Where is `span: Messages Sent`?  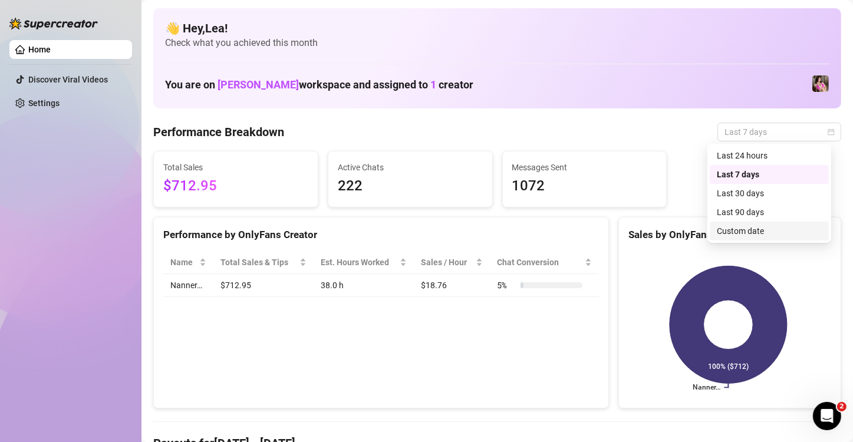 span: Messages Sent is located at coordinates (585, 167).